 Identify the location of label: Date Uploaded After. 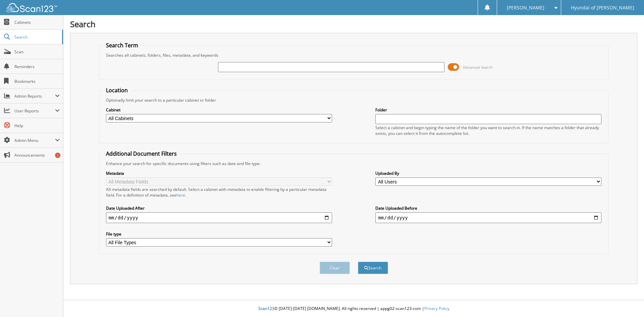
(219, 208).